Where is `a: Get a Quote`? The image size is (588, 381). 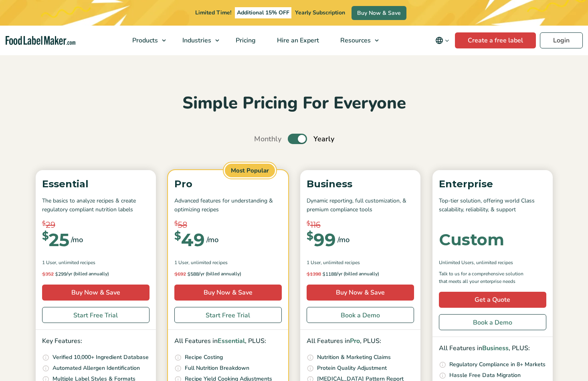 a: Get a Quote is located at coordinates (492, 300).